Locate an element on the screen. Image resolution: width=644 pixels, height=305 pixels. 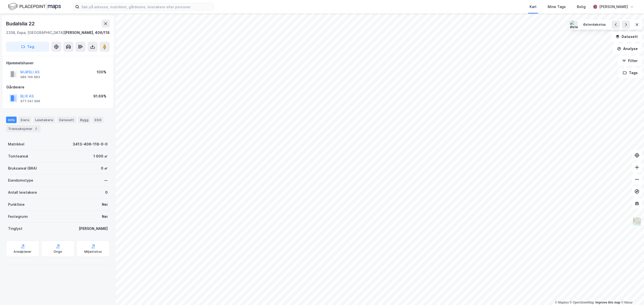
a: Improve this map is located at coordinates (608, 302).